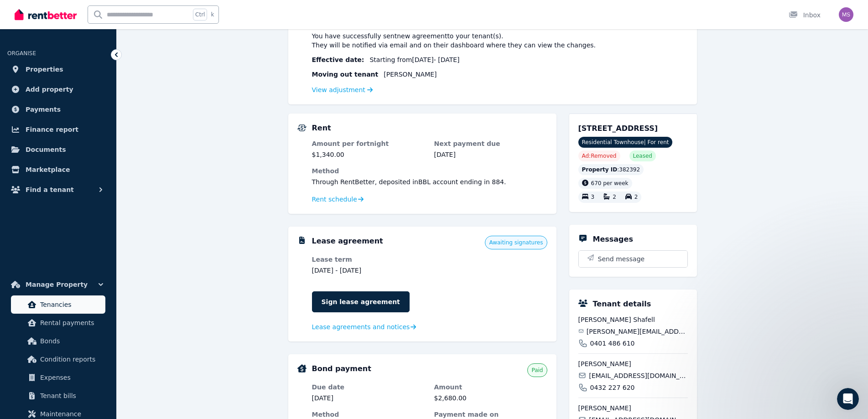 The image size is (868, 419). I want to click on span: neutral face reaction, so click(157, 334).